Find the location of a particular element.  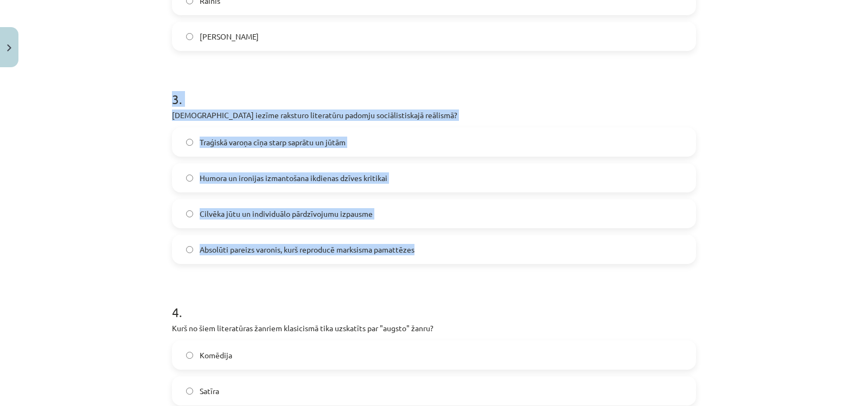

input: Komēdija is located at coordinates (189, 355).